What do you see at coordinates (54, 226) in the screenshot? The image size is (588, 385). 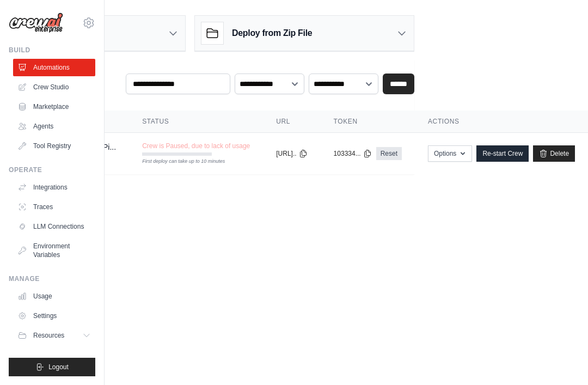 I see `a: LLM Connections` at bounding box center [54, 226].